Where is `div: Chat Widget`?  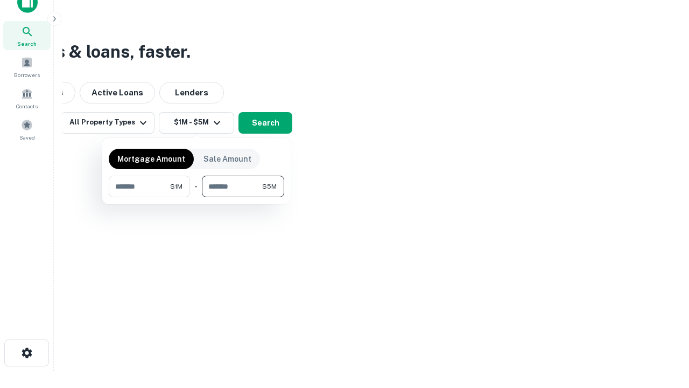
div: Chat Widget is located at coordinates (662, 327).